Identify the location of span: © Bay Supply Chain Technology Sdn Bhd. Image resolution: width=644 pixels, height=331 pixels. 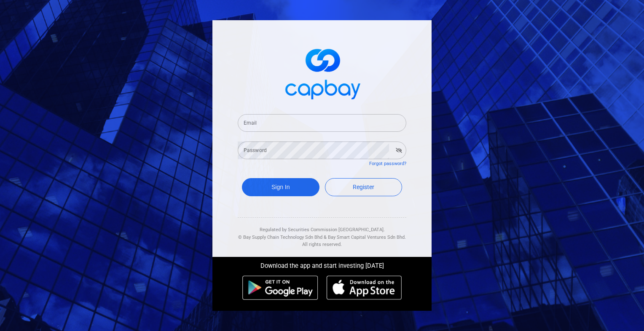
(280, 237).